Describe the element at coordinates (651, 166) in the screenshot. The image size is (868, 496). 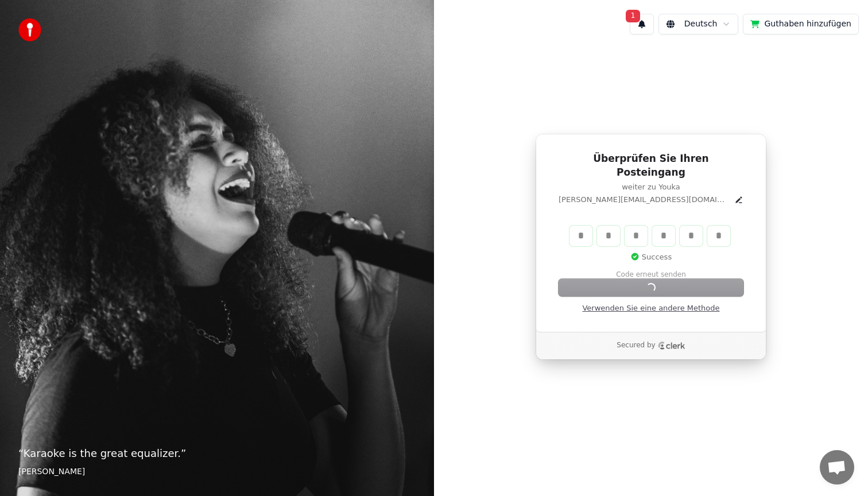
I see `h1: Überprüfen Sie Ihren Posteingang` at that location.